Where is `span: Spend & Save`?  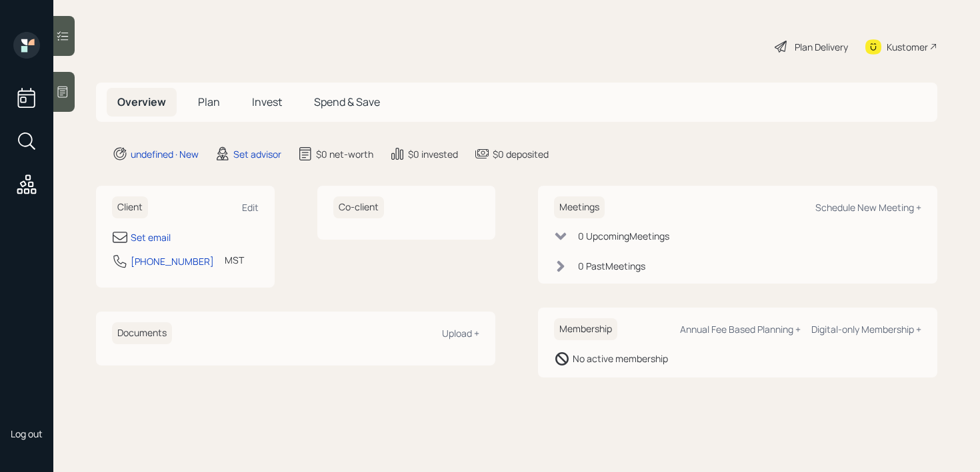 span: Spend & Save is located at coordinates (347, 102).